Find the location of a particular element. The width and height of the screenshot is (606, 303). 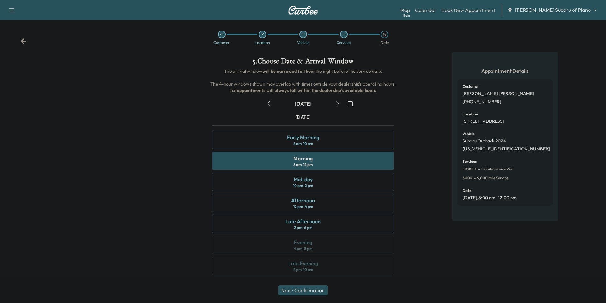

div: Morning is located at coordinates (303, 158).